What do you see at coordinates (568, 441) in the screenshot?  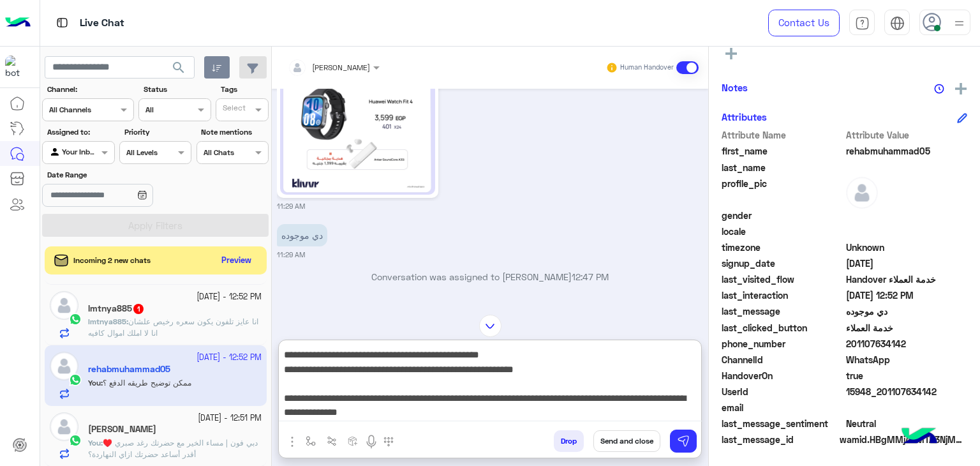 I see `button: Drop` at bounding box center [568, 441].